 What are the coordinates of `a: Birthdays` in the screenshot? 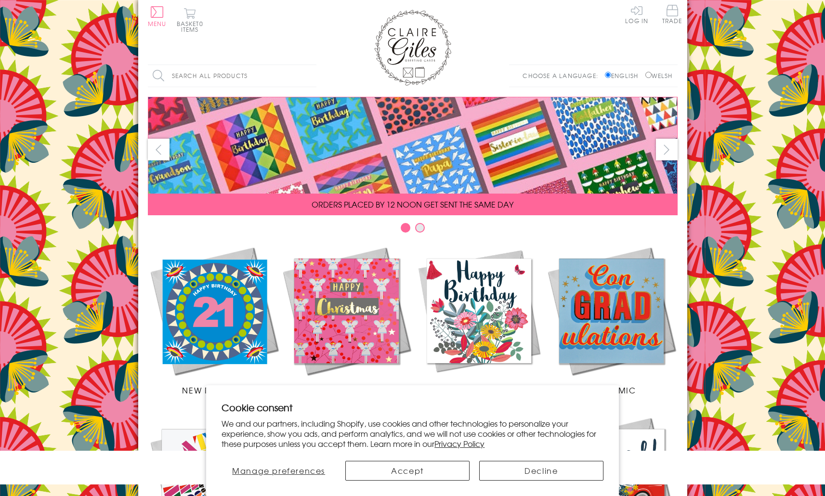 It's located at (479, 320).